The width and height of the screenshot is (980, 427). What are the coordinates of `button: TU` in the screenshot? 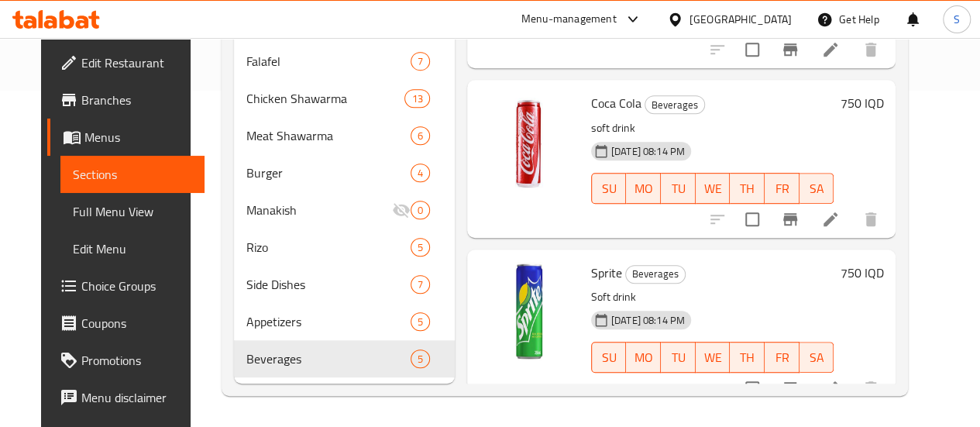 It's located at (678, 357).